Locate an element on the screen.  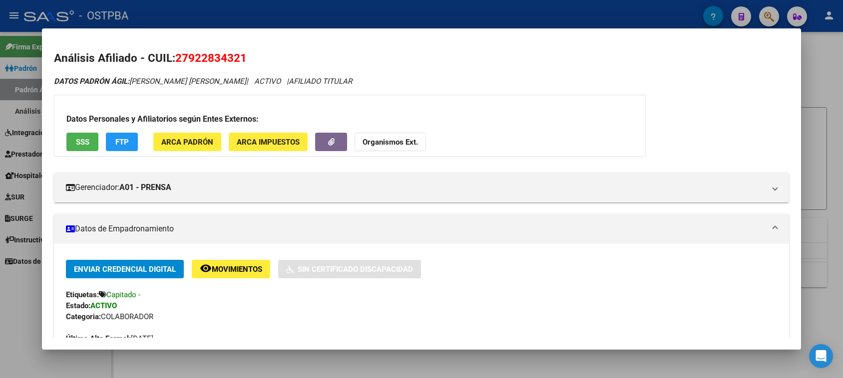
button: FTP is located at coordinates (122, 142).